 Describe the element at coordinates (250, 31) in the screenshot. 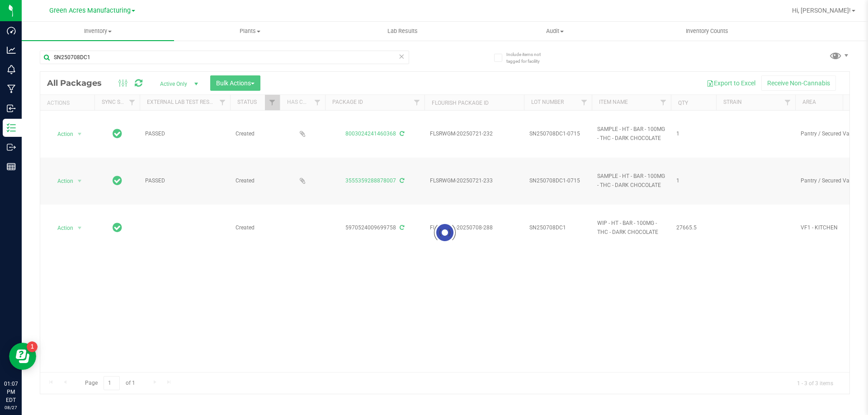

I see `span: Plants` at that location.